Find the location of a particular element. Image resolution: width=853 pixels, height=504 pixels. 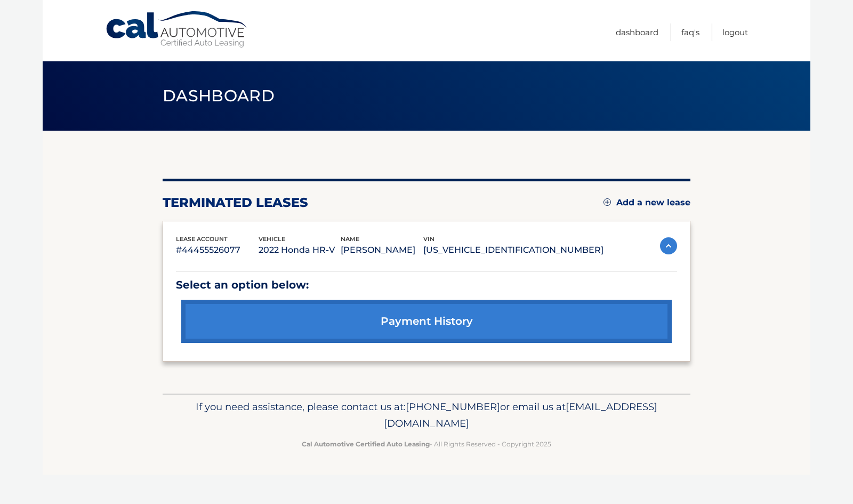

a: Dashboard is located at coordinates (637, 32).